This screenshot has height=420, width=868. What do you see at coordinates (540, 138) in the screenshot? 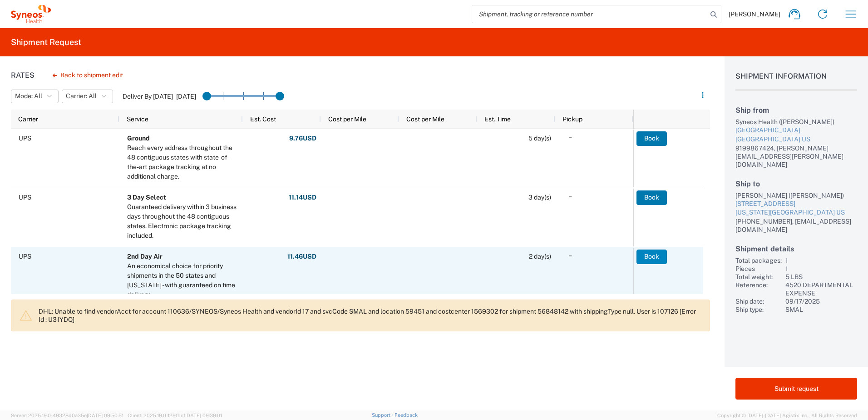
I see `span: 5 day(s)` at bounding box center [540, 138].